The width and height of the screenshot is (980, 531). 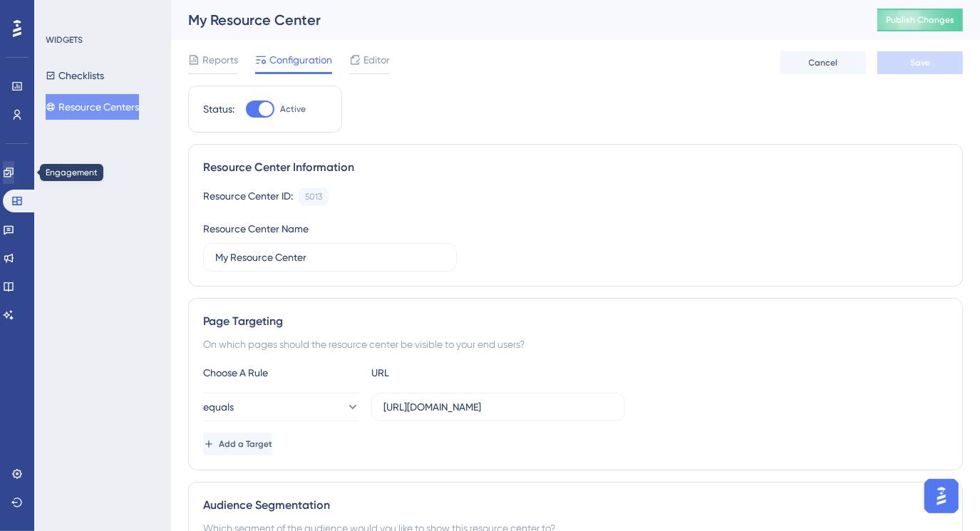 I want to click on span: Reports, so click(x=220, y=59).